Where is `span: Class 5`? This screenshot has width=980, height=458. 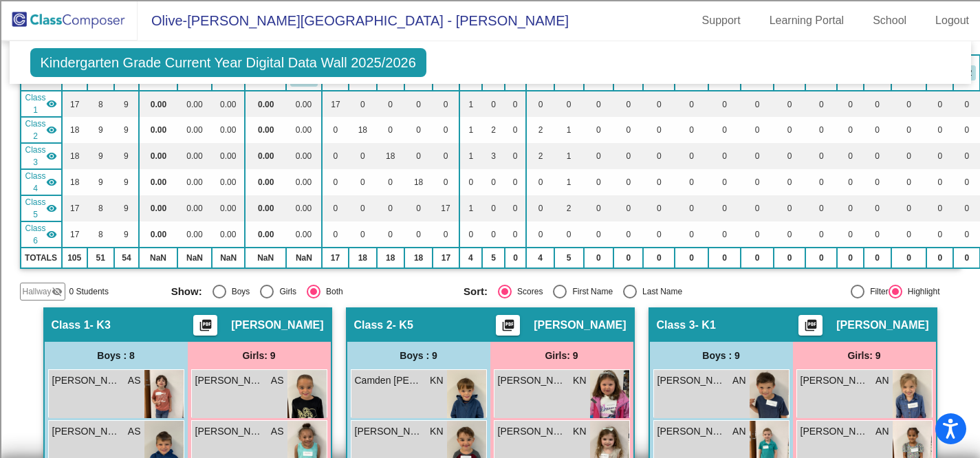
span: Class 5 is located at coordinates (36, 208).